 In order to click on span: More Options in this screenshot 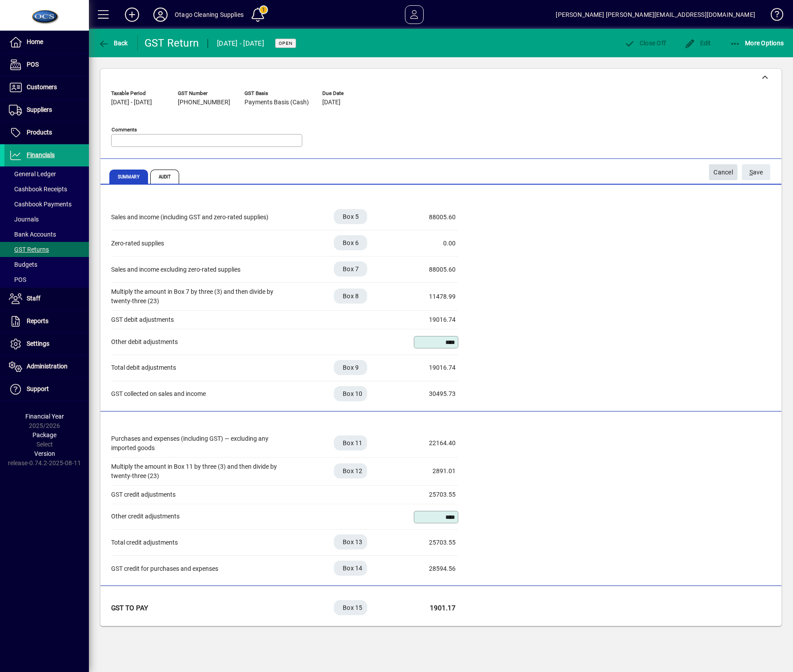, I will do `click(756, 43)`.